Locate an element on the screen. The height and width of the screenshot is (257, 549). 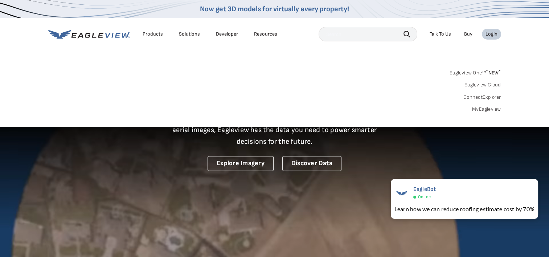
div: Talk To Us is located at coordinates (440, 34).